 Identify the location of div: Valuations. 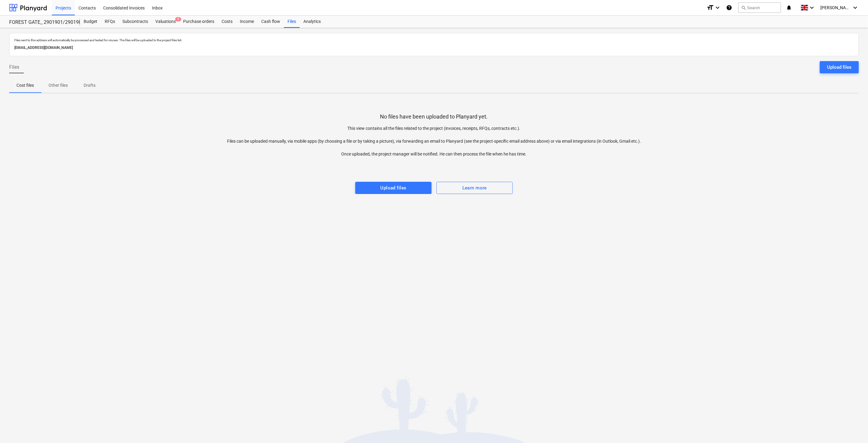
(165, 22).